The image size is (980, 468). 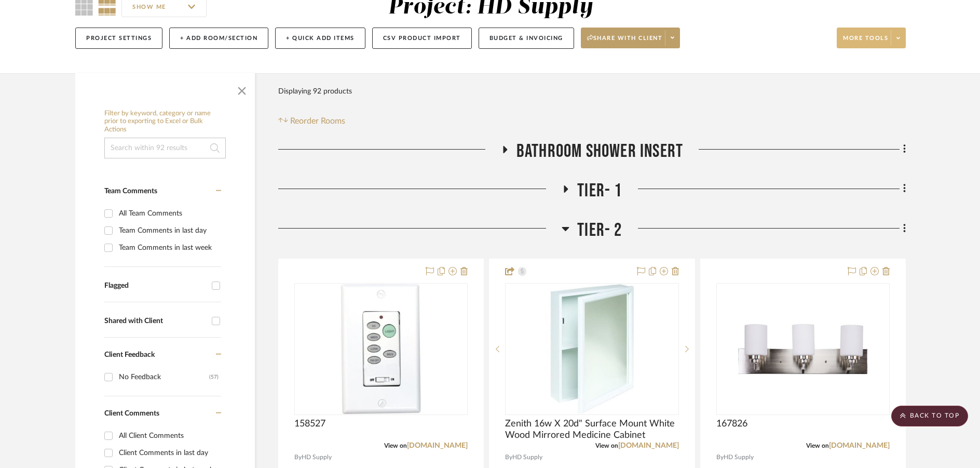 What do you see at coordinates (169, 248) in the screenshot?
I see `div: Team Comments in last week` at bounding box center [169, 248].